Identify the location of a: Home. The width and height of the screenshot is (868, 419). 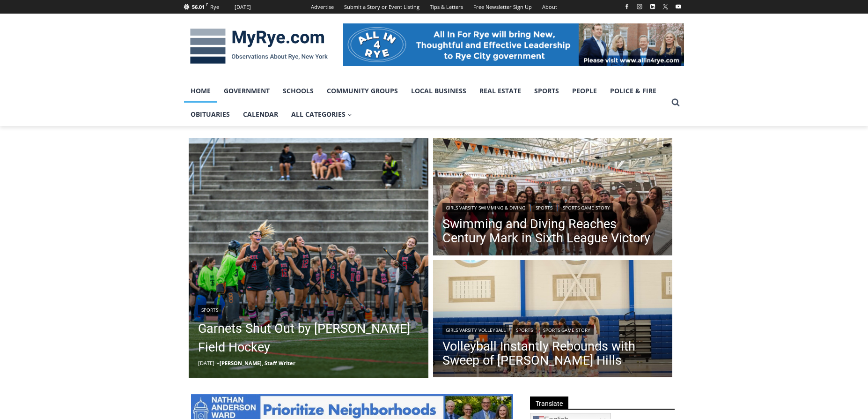
(200, 91).